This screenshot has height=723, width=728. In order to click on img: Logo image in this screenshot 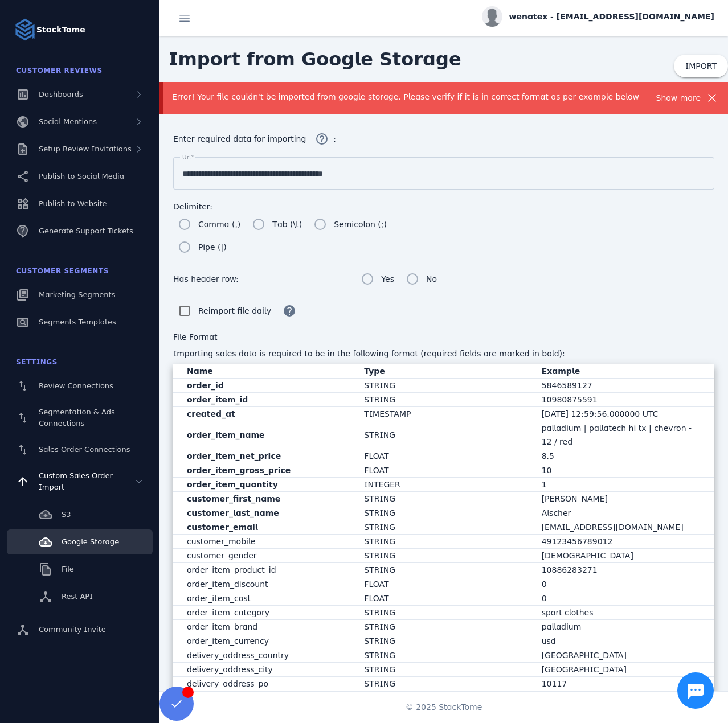, I will do `click(25, 30)`.